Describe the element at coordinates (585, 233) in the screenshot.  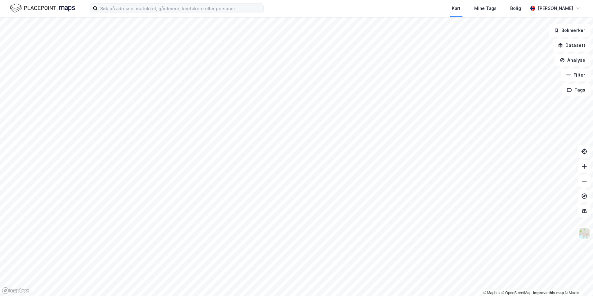
I see `img: Z` at that location.